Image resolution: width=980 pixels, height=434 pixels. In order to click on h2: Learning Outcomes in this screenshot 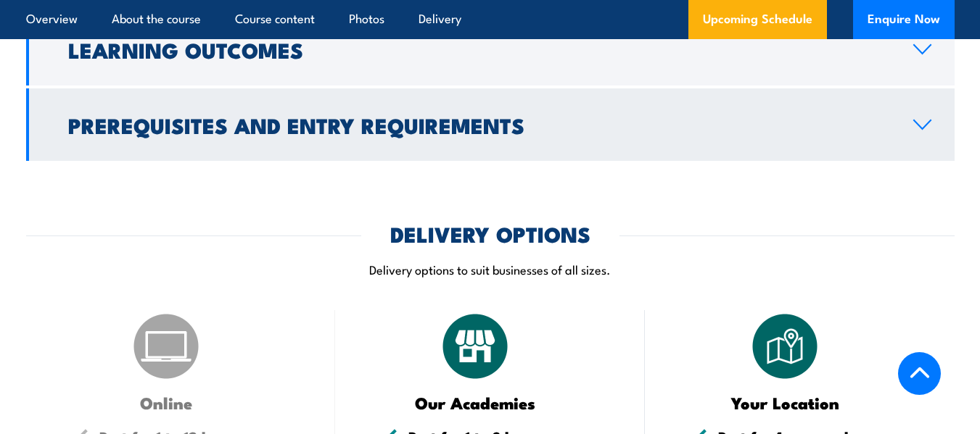, I will do `click(479, 49)`.